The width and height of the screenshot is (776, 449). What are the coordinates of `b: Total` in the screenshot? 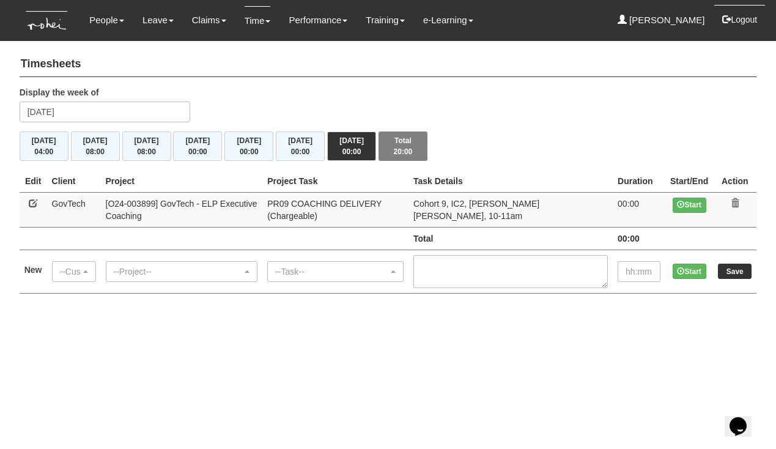 It's located at (423, 239).